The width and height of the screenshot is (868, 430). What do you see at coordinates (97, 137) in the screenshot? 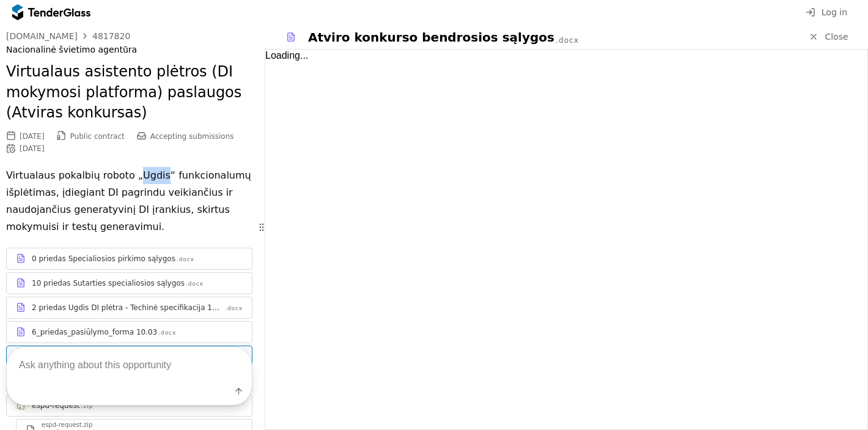
I see `span: Public contract` at bounding box center [97, 137].